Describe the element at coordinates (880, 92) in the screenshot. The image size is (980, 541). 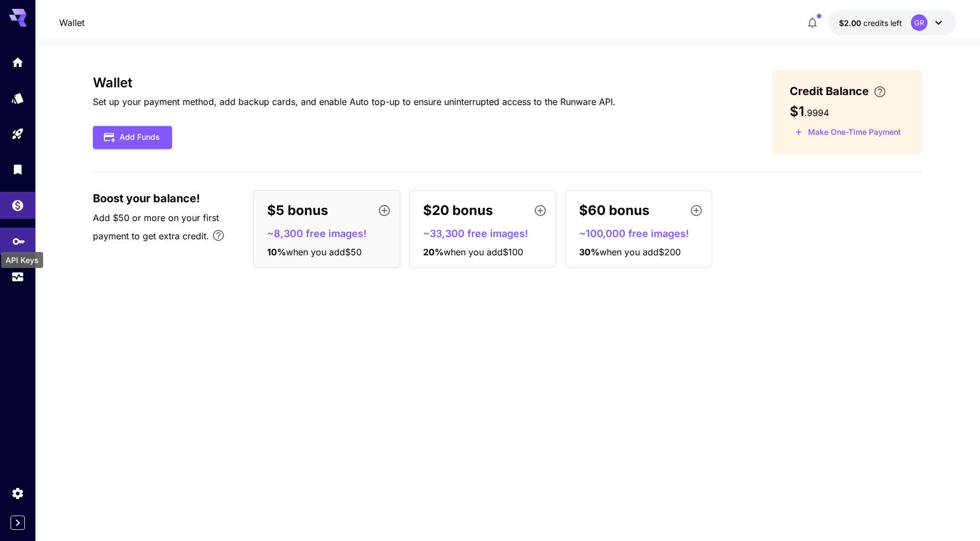
I see `button: Enter your card details and choose an Auto top-up amount to avoid service interruptions. We'll au...` at that location.